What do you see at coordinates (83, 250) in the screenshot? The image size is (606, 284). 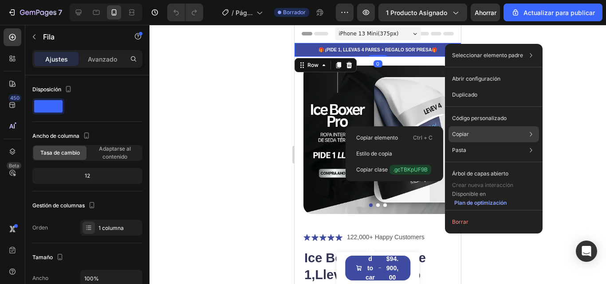 I see `h1: Ice Boxer Pro, ¡Pide 1,Lleva 4! + Regalo Sorpresa` at bounding box center [83, 250].